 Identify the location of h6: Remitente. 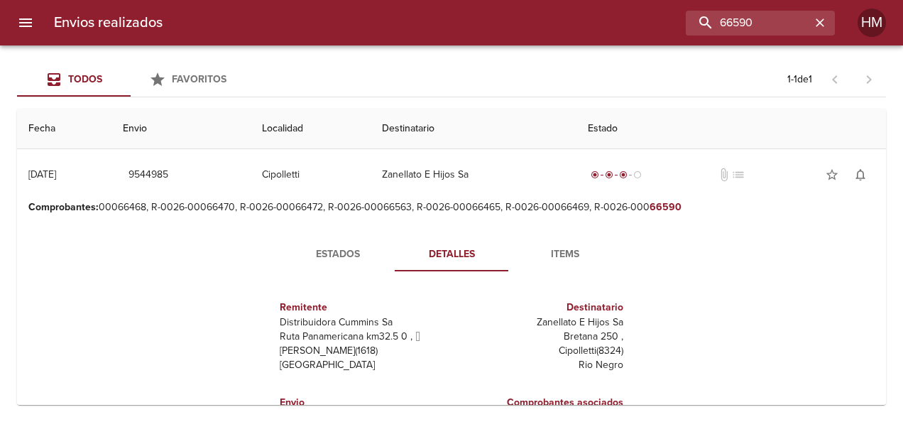
(363, 308).